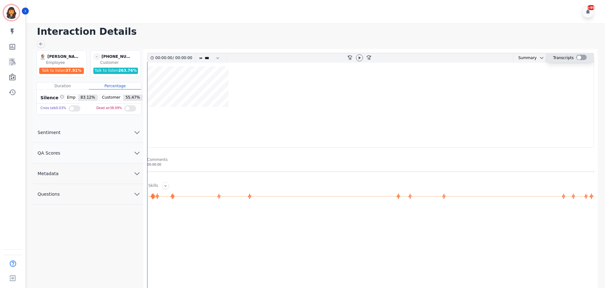  I want to click on span: Questions, so click(49, 194).